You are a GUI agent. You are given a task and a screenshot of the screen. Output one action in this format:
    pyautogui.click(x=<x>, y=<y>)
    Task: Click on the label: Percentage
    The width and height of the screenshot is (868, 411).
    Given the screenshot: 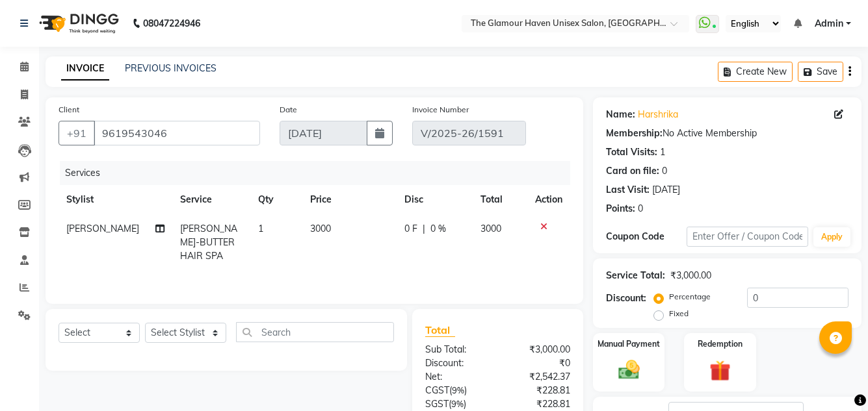 What is the action you would take?
    pyautogui.click(x=689, y=297)
    